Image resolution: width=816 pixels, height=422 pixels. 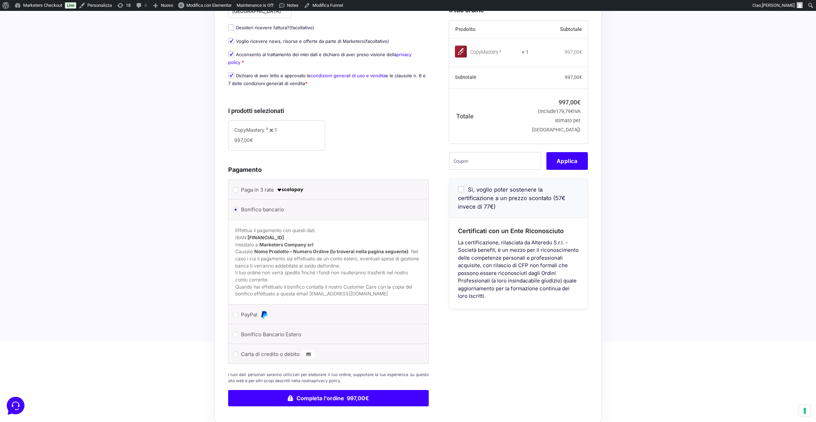 What do you see at coordinates (329, 169) in the screenshot?
I see `h3: Pagamento` at bounding box center [329, 169].